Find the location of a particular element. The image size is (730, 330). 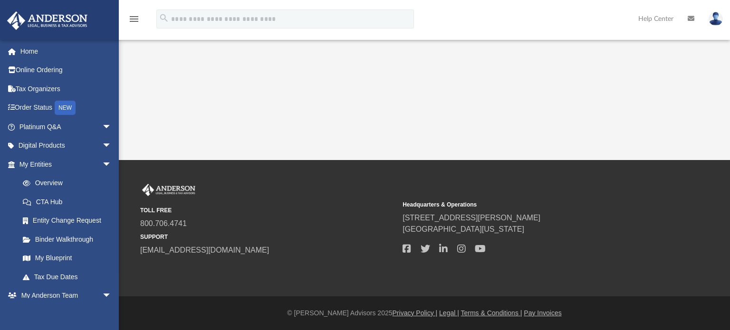

a: My Blueprint is located at coordinates (67, 259).